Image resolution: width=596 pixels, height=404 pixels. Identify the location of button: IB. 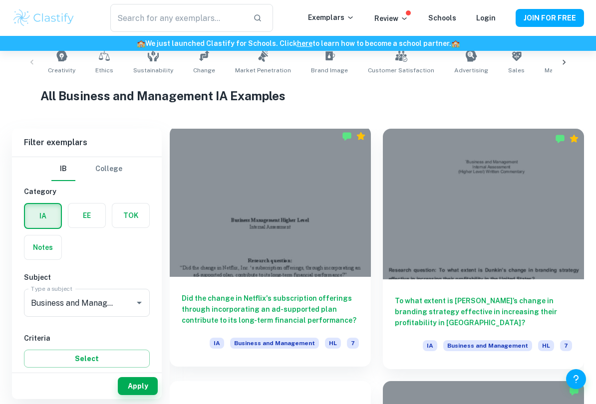
(63, 169).